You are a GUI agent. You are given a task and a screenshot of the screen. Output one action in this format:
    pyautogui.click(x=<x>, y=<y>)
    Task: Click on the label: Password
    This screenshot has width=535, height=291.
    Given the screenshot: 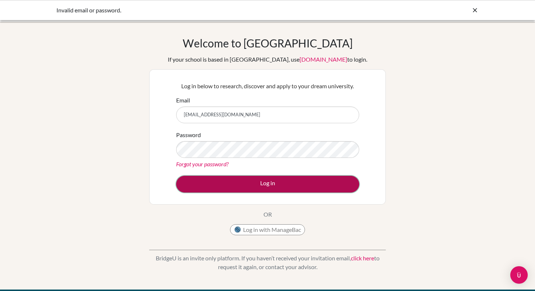 What is the action you would take?
    pyautogui.click(x=189, y=135)
    